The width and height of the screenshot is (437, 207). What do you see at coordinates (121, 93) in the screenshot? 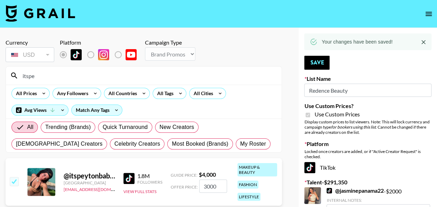
I see `div: All Countries` at bounding box center [121, 93].